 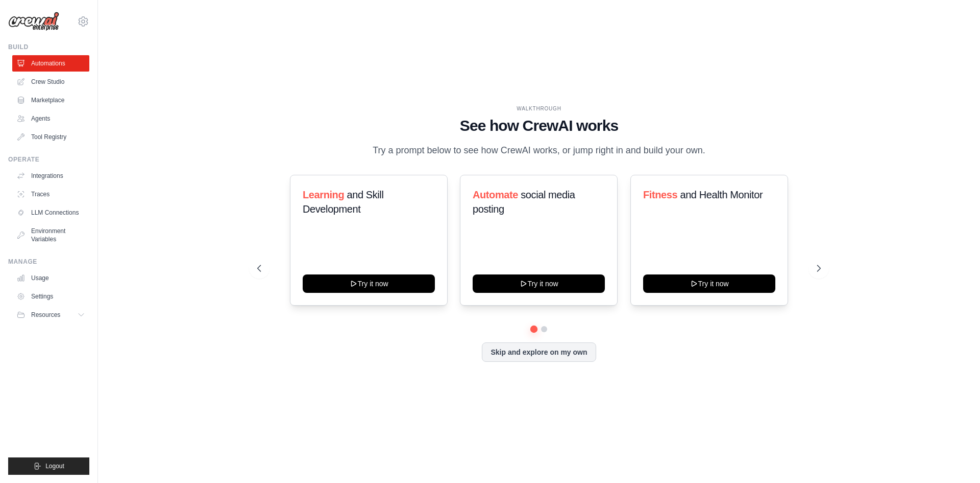 I want to click on a: Settings, so click(x=50, y=296).